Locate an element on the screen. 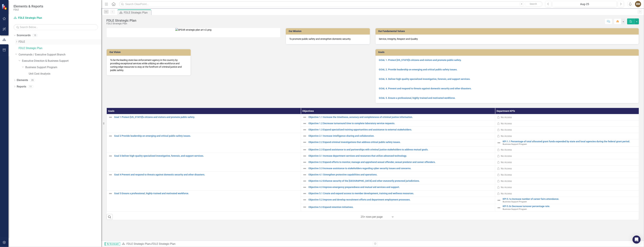 This screenshot has height=247, width=644. a: Objective 1.2 Decrease turnaround time to complete laboratory service requests. is located at coordinates (401, 123).